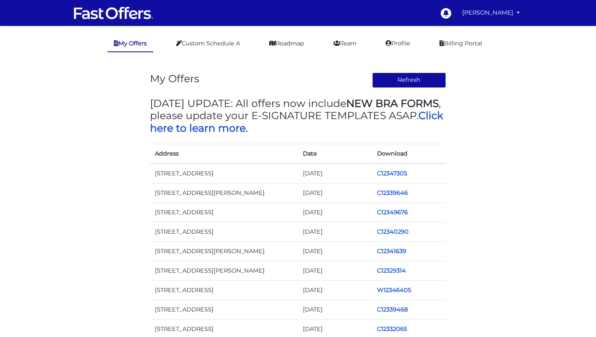  I want to click on a: Profile, so click(398, 43).